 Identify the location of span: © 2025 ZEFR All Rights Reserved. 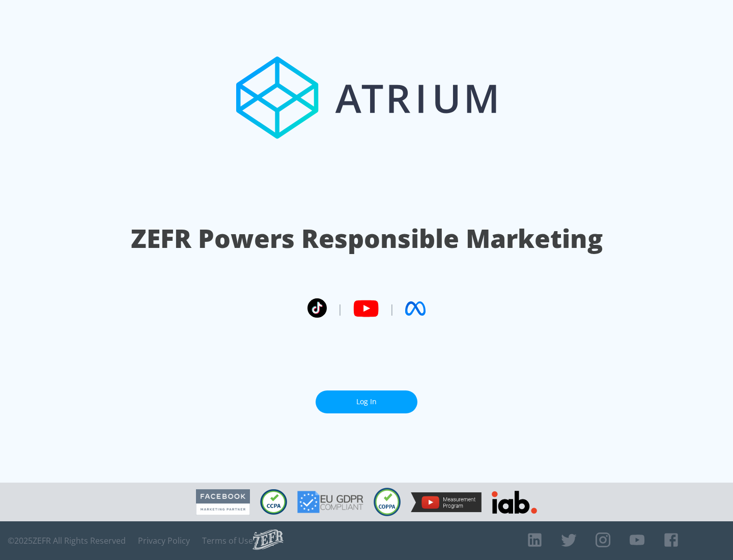
(67, 541).